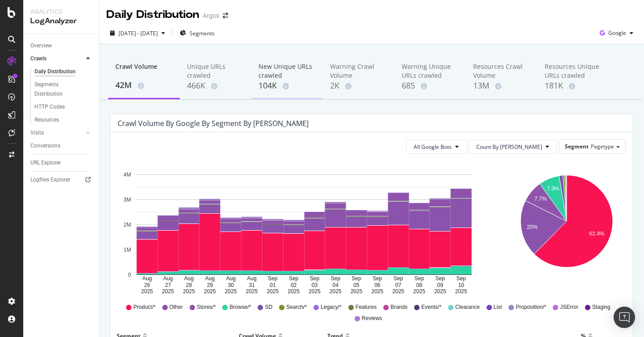 Image resolution: width=644 pixels, height=337 pixels. Describe the element at coordinates (45, 145) in the screenshot. I see `div: Conversions` at that location.